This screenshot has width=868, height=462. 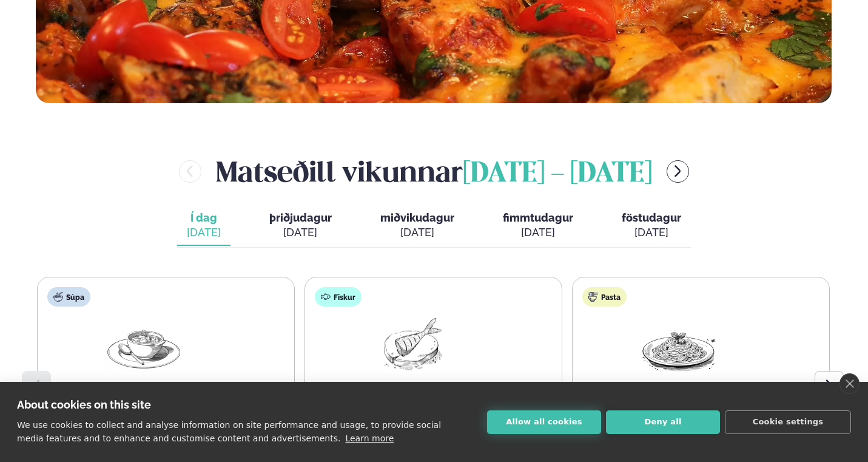 I want to click on button: Allow all cookies, so click(x=544, y=422).